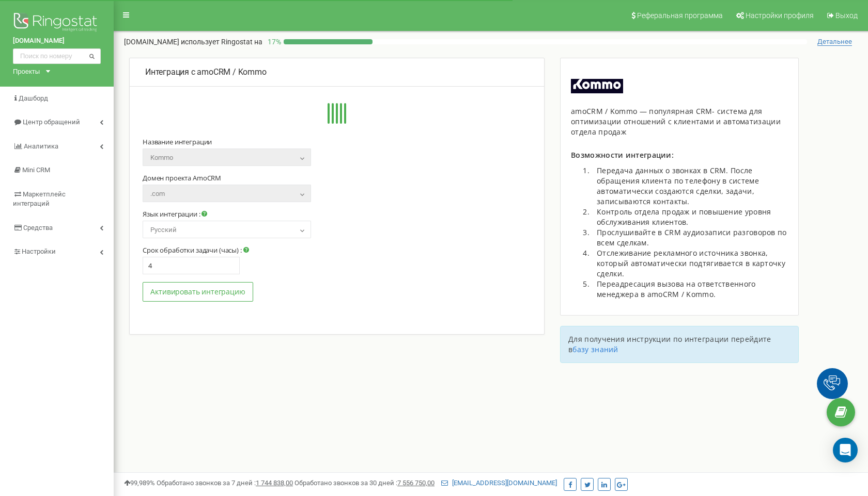 The image size is (868, 496). Describe the element at coordinates (174, 214) in the screenshot. I see `label: Язык интеграции :` at that location.